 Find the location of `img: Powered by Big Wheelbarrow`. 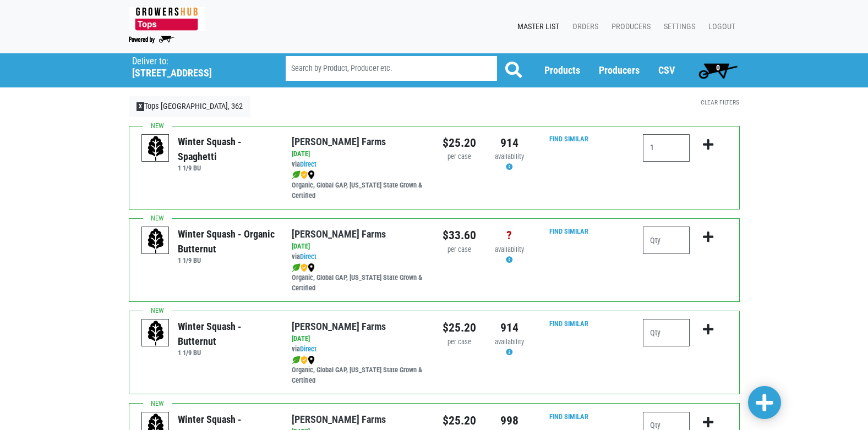

img: Powered by Big Wheelbarrow is located at coordinates (151, 39).